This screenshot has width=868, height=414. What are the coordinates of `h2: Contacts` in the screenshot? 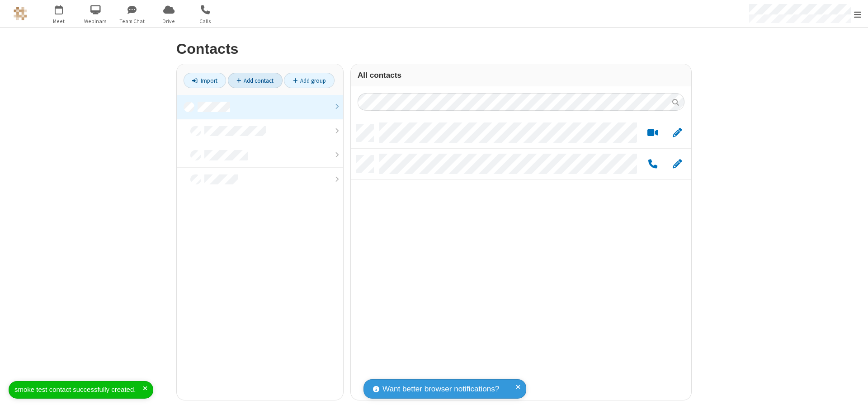 It's located at (434, 49).